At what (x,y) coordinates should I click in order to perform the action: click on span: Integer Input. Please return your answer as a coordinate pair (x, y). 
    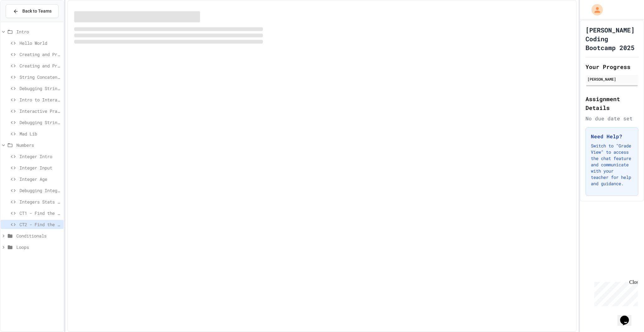
    Looking at the image, I should click on (40, 168).